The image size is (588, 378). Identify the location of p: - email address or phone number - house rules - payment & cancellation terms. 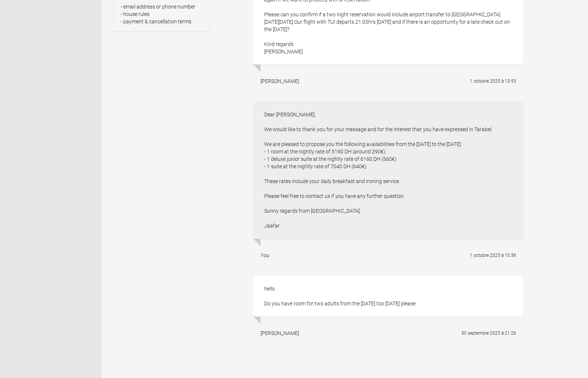
(162, 14).